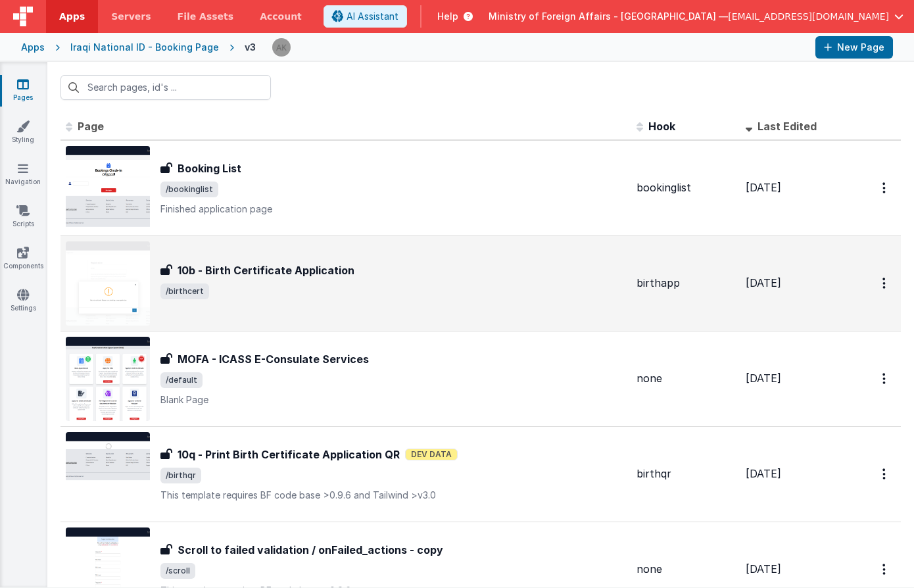  What do you see at coordinates (289, 454) in the screenshot?
I see `h3: 10q - Print Birth Certificate Application QR` at bounding box center [289, 454].